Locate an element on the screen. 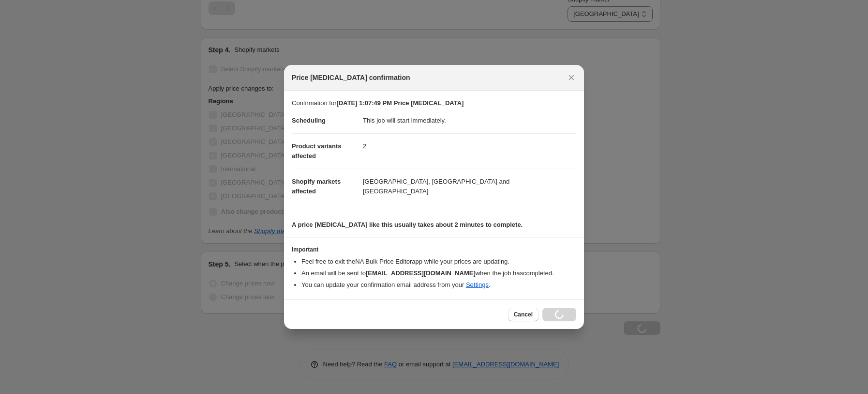  button: Cancel is located at coordinates (523, 314).